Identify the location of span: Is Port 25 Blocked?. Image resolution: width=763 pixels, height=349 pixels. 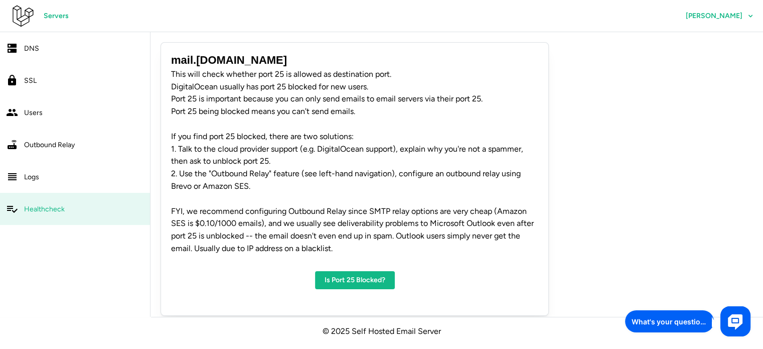
(355, 280).